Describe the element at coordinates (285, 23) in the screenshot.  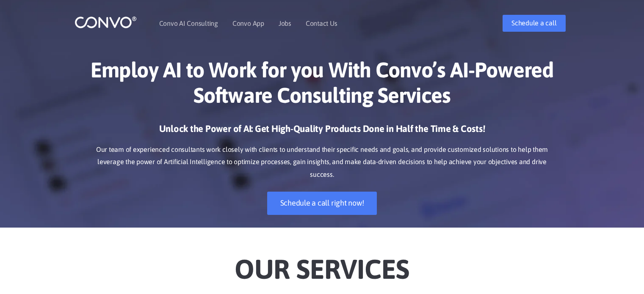
I see `a: Jobs` at that location.